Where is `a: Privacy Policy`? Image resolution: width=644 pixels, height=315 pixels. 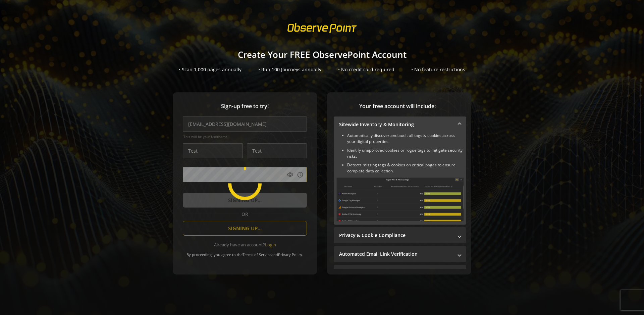
a: Privacy Policy is located at coordinates (290, 254).